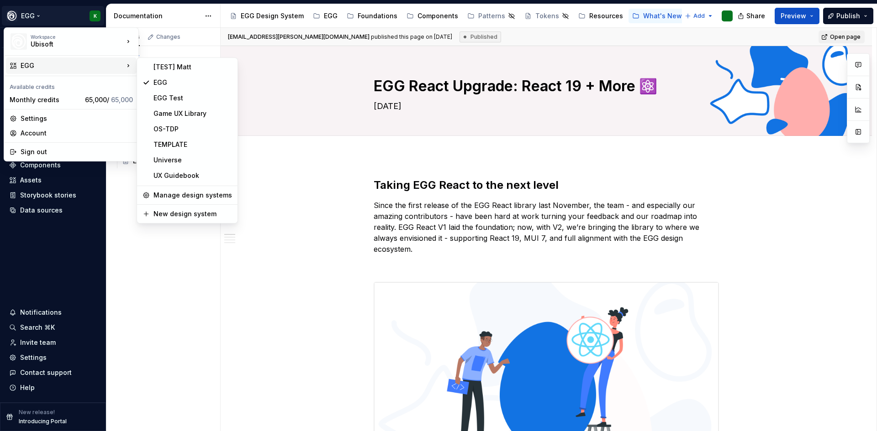  I want to click on div: Game UX Library, so click(193, 114).